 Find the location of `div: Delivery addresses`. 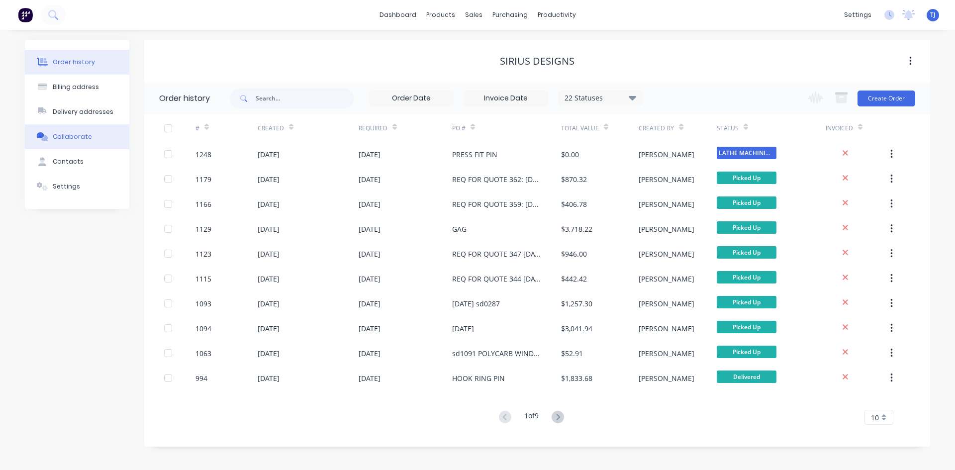

div: Delivery addresses is located at coordinates (83, 112).